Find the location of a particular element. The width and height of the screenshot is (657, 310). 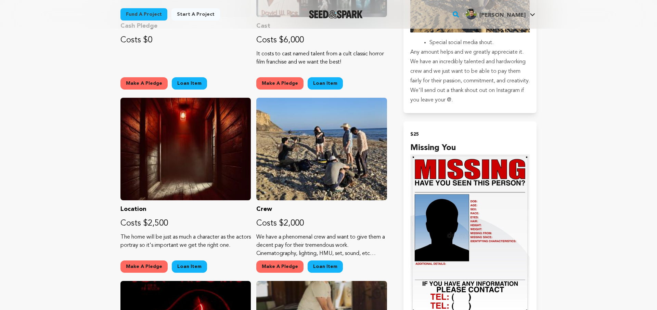

div: Ruiz W.'s Profile is located at coordinates (496, 14).